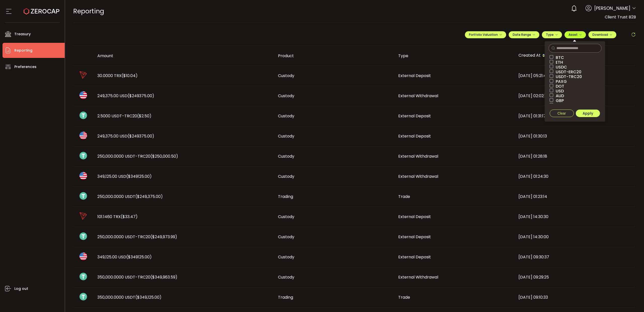 This screenshot has height=312, width=644. What do you see at coordinates (486, 35) in the screenshot?
I see `span: Portfolio Valuation` at bounding box center [486, 35].